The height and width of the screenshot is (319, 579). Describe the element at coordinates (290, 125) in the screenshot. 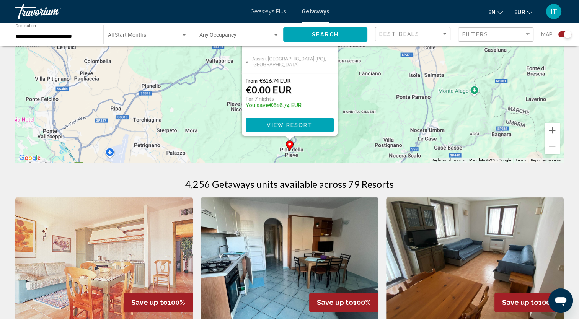

I see `a: View Resort` at that location.